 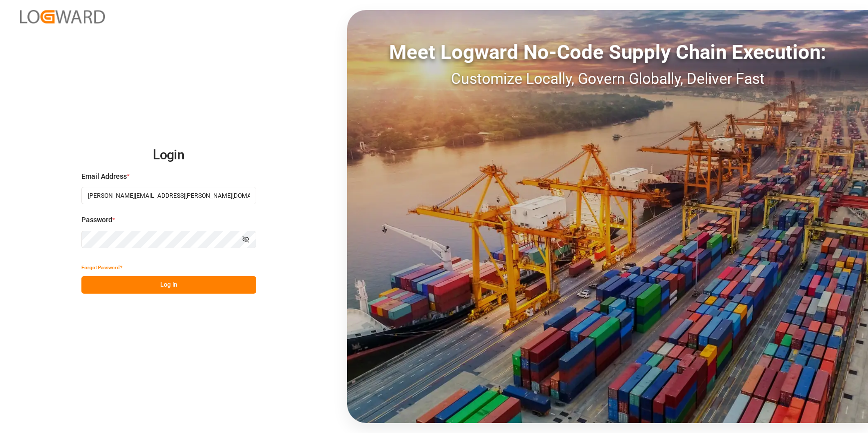 I want to click on button: Forgot Password?, so click(x=102, y=267).